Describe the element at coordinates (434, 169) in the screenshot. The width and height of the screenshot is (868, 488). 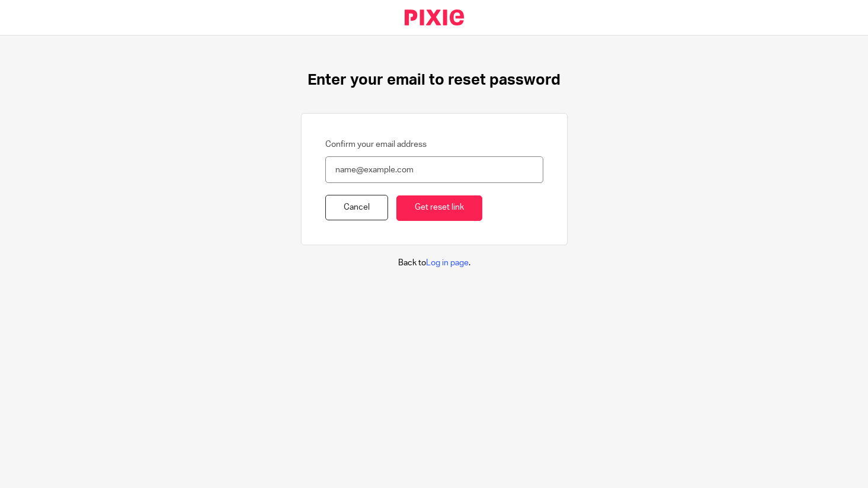
I see `input: name@example.com` at that location.